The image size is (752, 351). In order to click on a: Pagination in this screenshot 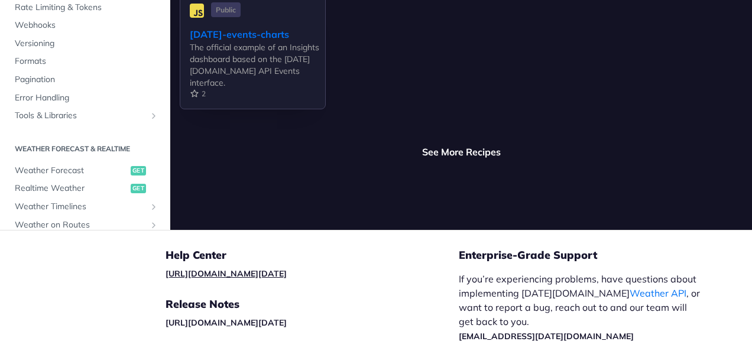, I will do `click(85, 80)`.